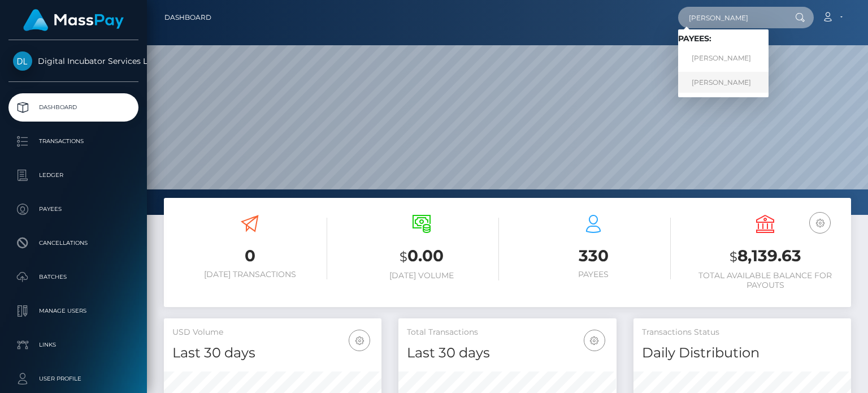 This screenshot has height=393, width=868. What do you see at coordinates (723, 39) in the screenshot?
I see `h6: Payees:` at bounding box center [723, 39].